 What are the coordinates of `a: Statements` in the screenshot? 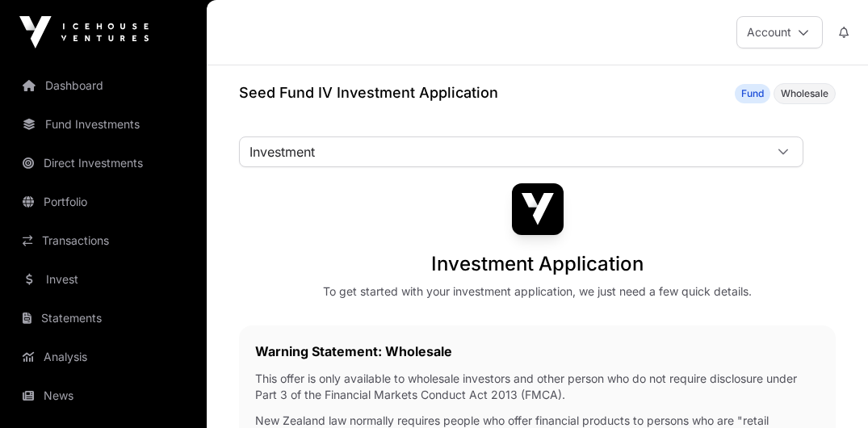 It's located at (104, 318).